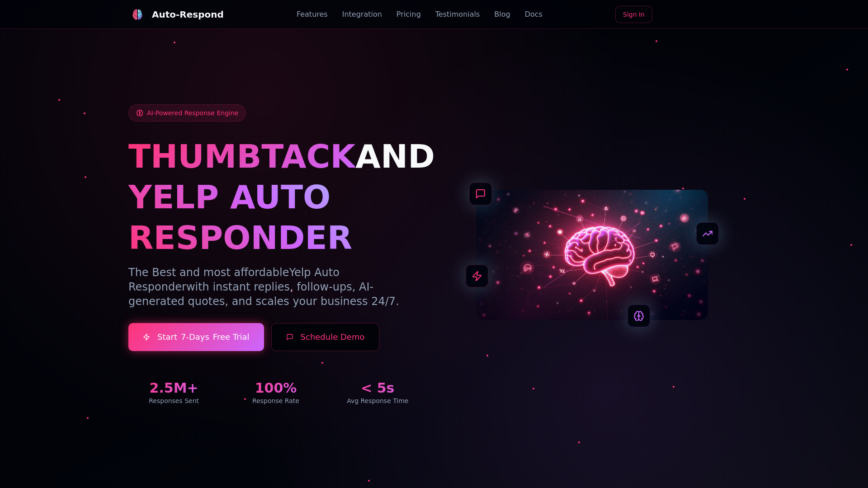 The image size is (868, 488). What do you see at coordinates (193, 113) in the screenshot?
I see `span: AI-Powered Response Engine` at bounding box center [193, 113].